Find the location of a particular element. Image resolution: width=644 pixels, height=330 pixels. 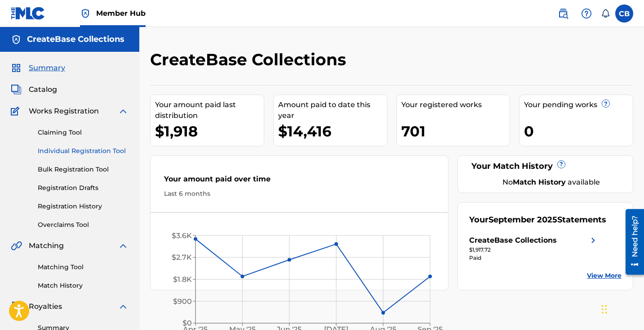

span: Catalog is located at coordinates (42, 89).